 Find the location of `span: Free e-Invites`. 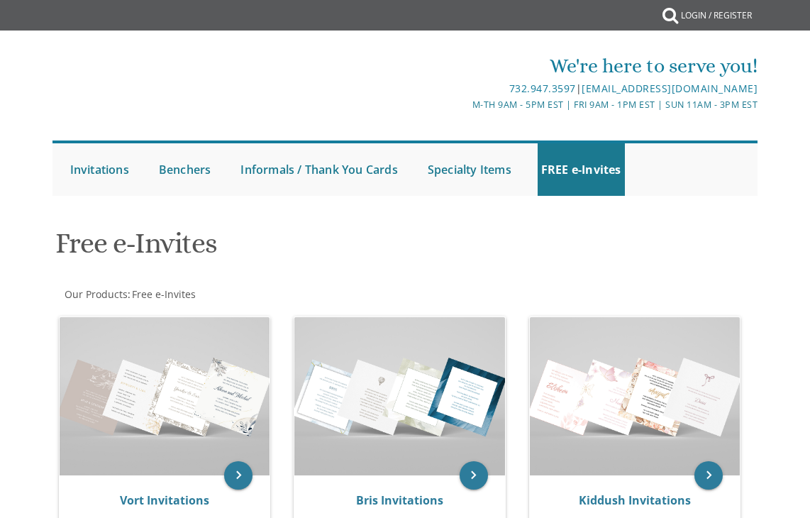

span: Free e-Invites is located at coordinates (164, 294).